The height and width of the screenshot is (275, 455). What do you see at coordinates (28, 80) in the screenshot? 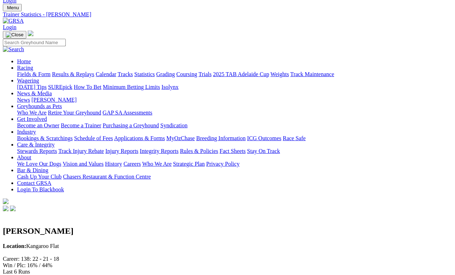
I see `a: Wagering` at bounding box center [28, 80].